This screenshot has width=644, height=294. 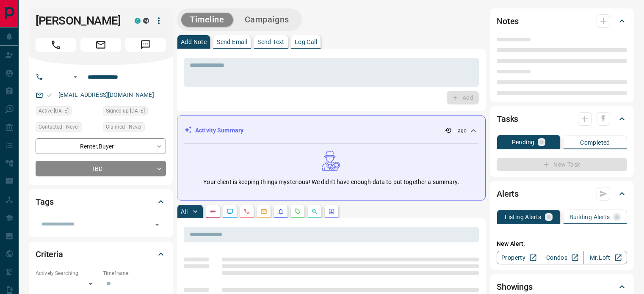 I want to click on svg: Calls, so click(x=247, y=211).